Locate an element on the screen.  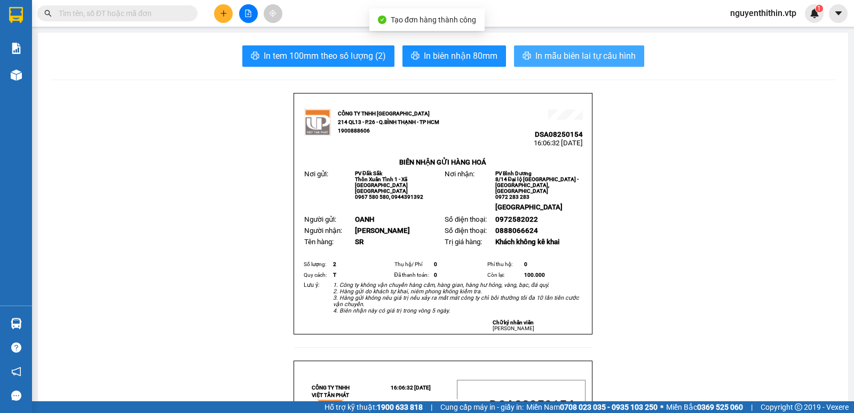
input: Tìm tên, số ĐT hoặc mã đơn is located at coordinates (122, 13).